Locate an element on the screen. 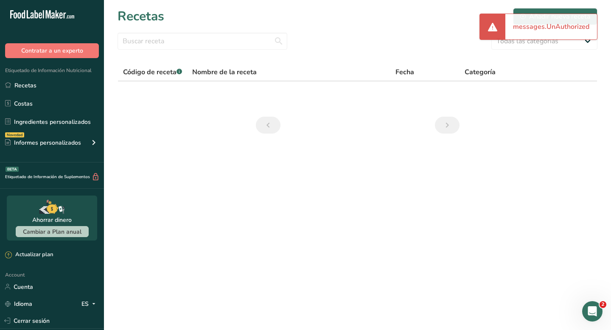 The image size is (611, 330). a: Página anterior is located at coordinates (268, 125).